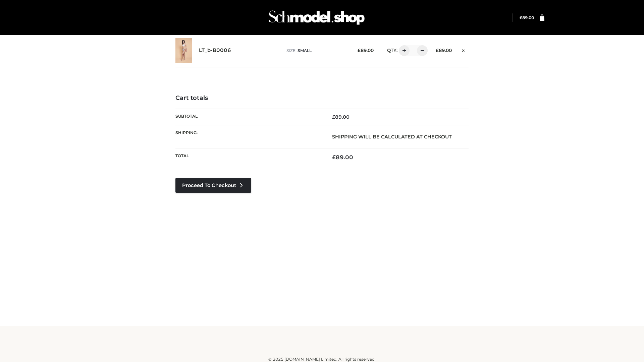 This screenshot has height=362, width=644. What do you see at coordinates (316, 51) in the screenshot?
I see `p: size :` at bounding box center [316, 51].